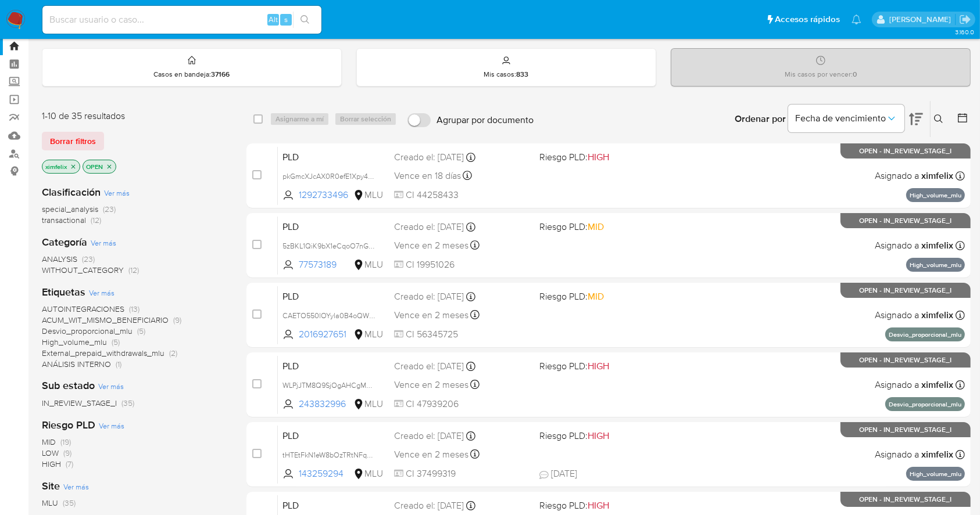  What do you see at coordinates (807, 20) in the screenshot?
I see `span: Accesos rápidos` at bounding box center [807, 20].